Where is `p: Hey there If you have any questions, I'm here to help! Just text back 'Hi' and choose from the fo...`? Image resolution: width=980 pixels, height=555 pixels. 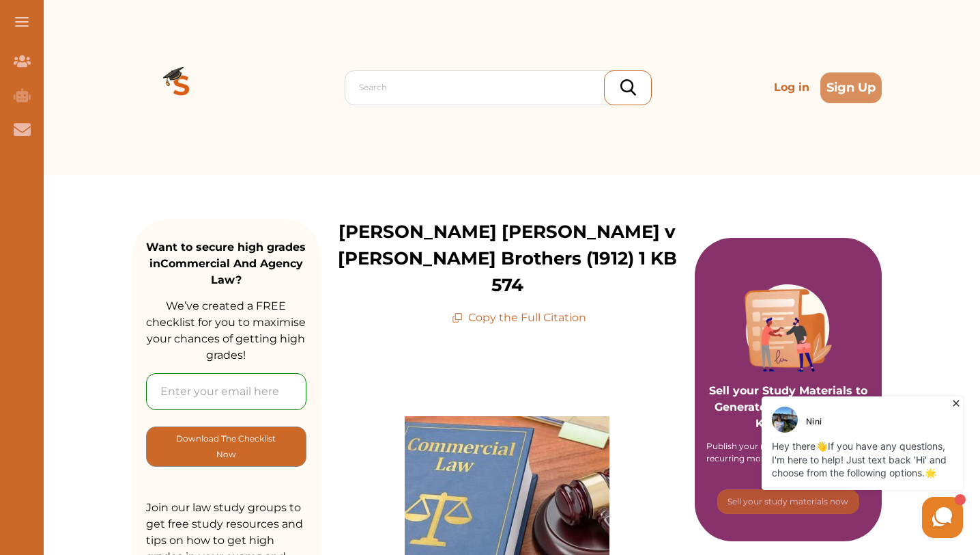
p: Hey there If you have any questions, I'm here to help! Just text back 'Hi' and choose from the fo... is located at coordinates (210, 67).